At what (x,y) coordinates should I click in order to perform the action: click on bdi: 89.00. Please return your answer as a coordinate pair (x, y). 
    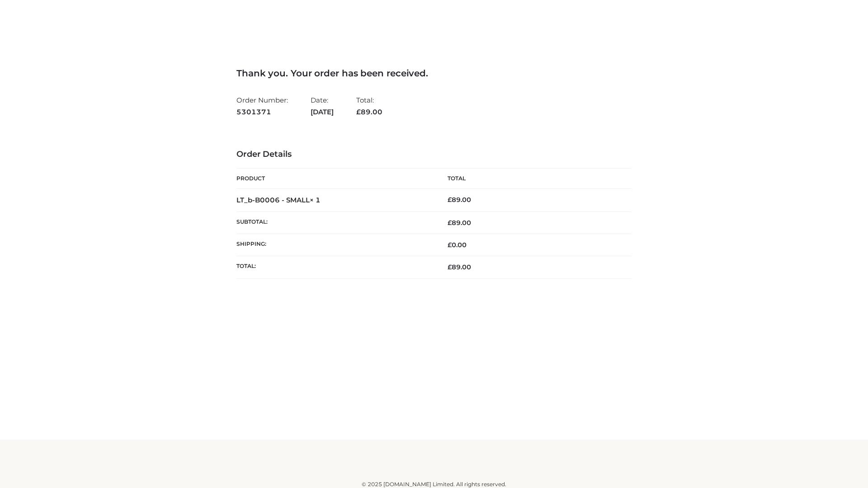
    Looking at the image, I should click on (459, 200).